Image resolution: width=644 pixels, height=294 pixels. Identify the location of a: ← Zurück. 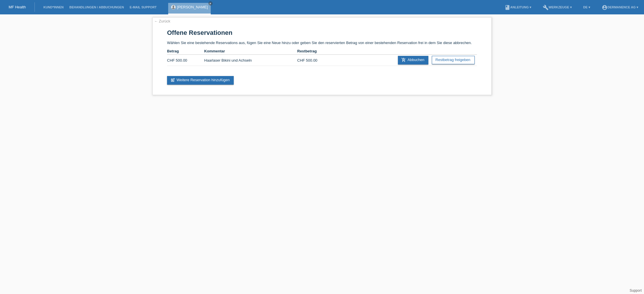
(162, 21).